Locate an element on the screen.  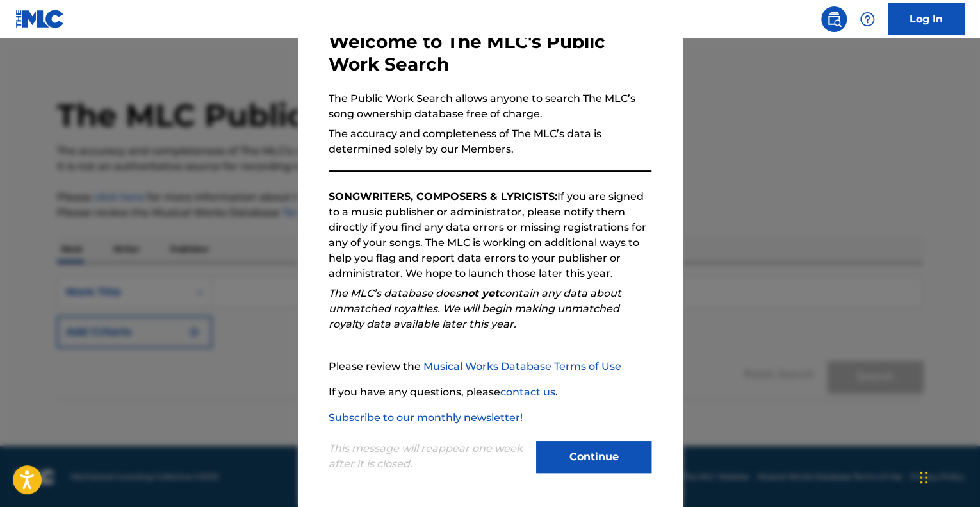
img: search is located at coordinates (834, 19).